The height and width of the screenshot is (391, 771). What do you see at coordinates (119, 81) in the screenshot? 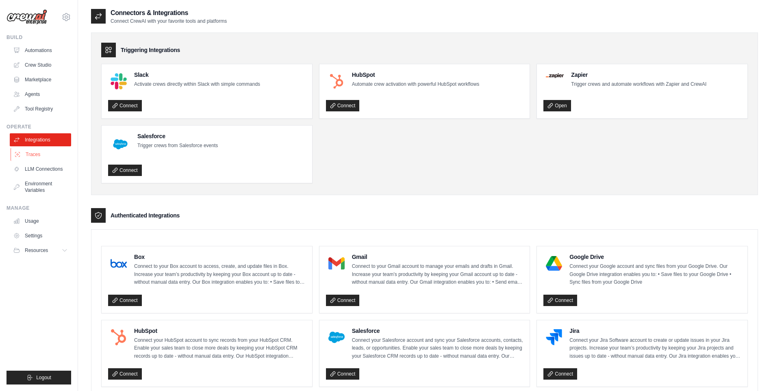
I see `img: Slack Logo` at bounding box center [119, 81].